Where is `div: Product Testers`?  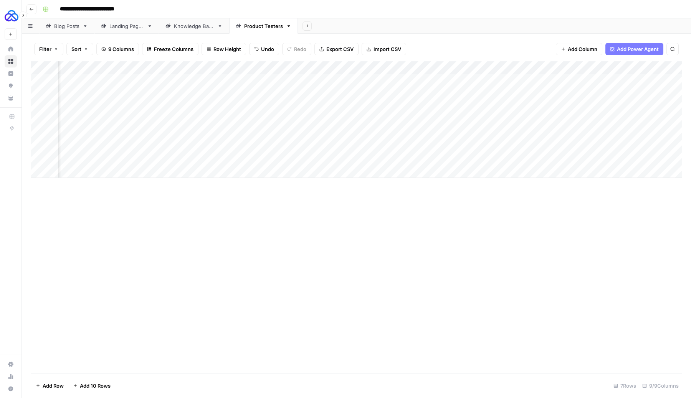
div: Product Testers is located at coordinates (263, 26).